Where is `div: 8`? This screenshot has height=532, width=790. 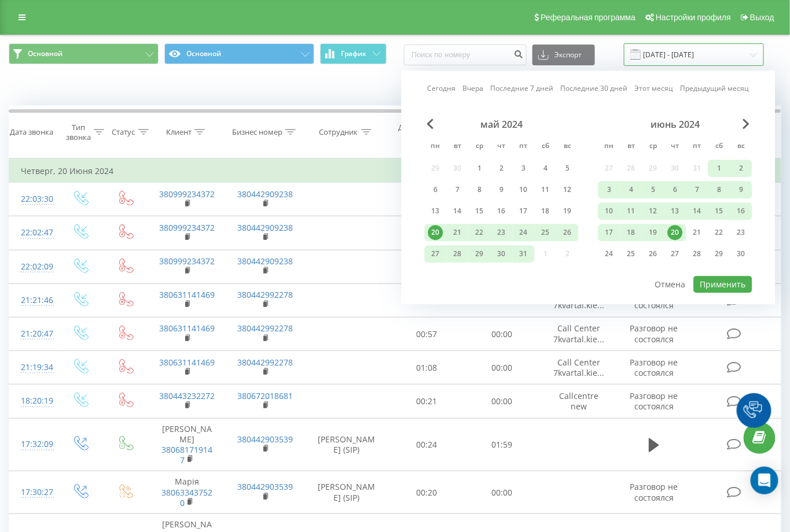
div: 8 is located at coordinates (479, 190).